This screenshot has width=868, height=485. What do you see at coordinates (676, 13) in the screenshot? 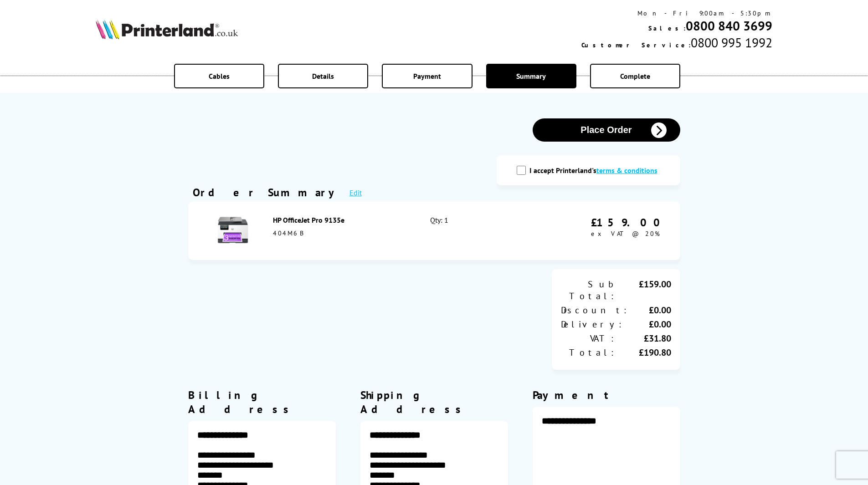
I see `div: Mon - Fri 9:00am - 5:30pm` at bounding box center [676, 13].